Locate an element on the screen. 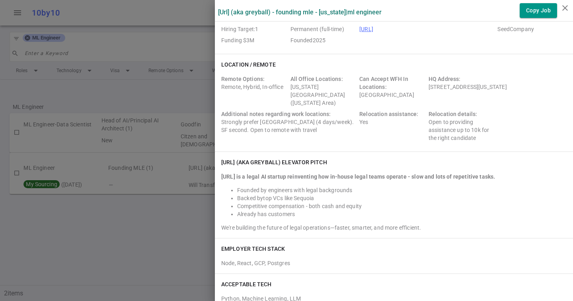 Image resolution: width=573 pixels, height=301 pixels. span: Hiring Target is located at coordinates (254, 29).